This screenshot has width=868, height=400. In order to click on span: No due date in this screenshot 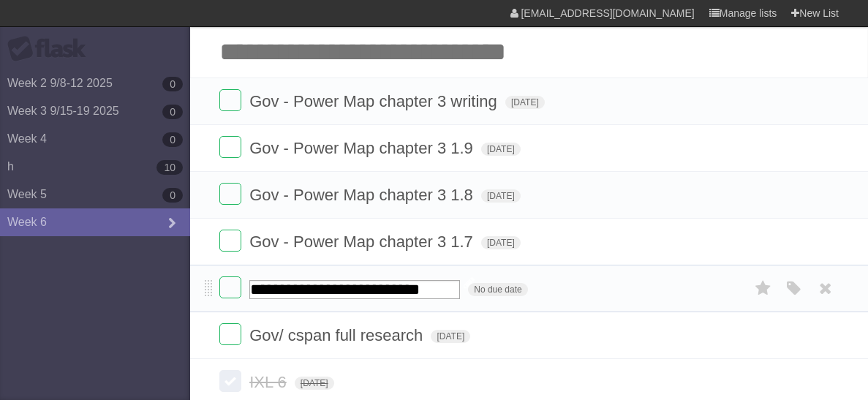, I will do `click(498, 289)`.